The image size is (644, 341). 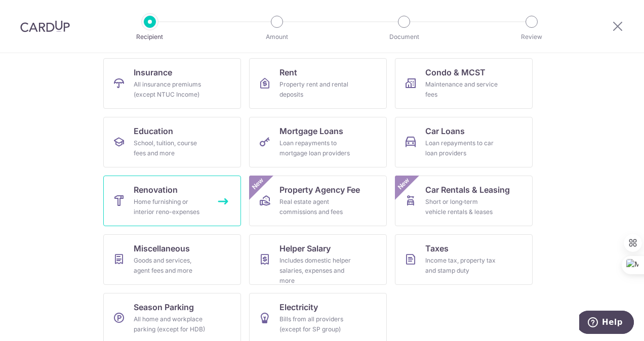 I want to click on div: Loan repayments to mortgage loan providers, so click(x=316, y=148).